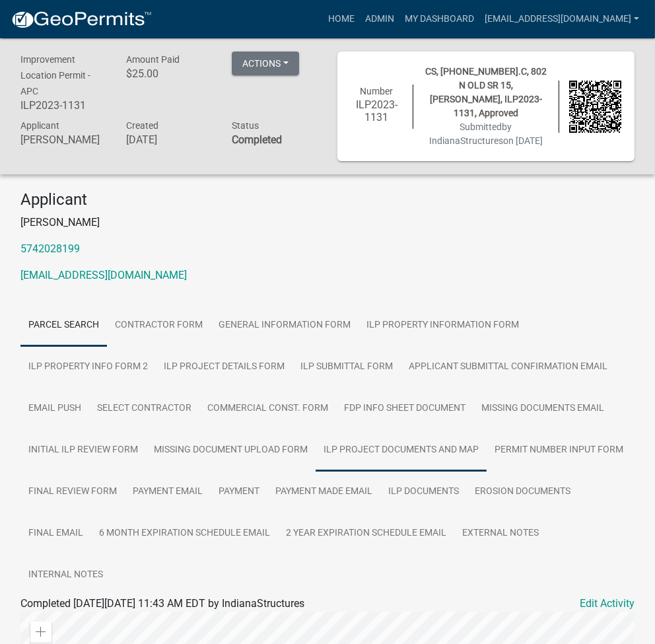 This screenshot has height=644, width=655. I want to click on a: ILP Property Info Form 2, so click(88, 367).